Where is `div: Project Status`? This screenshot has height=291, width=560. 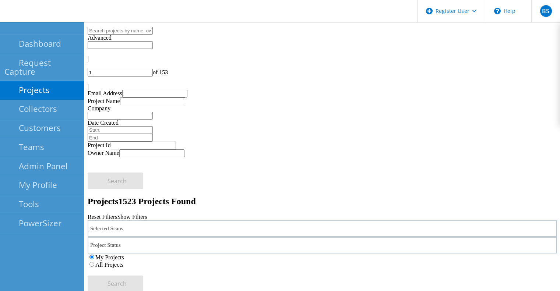
div: Project Status is located at coordinates (322, 245).